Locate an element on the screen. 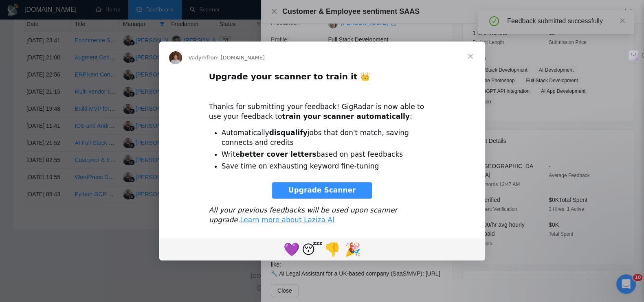  span: sleeping reaction is located at coordinates (313, 249).